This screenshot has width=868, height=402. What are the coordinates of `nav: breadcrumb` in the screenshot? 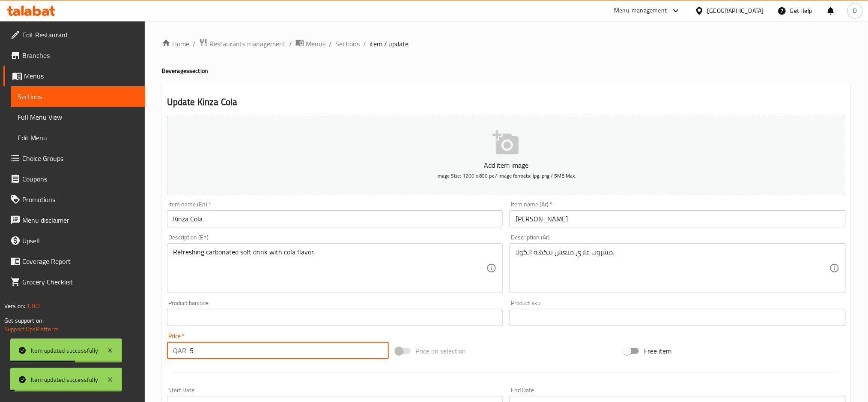 It's located at (506, 44).